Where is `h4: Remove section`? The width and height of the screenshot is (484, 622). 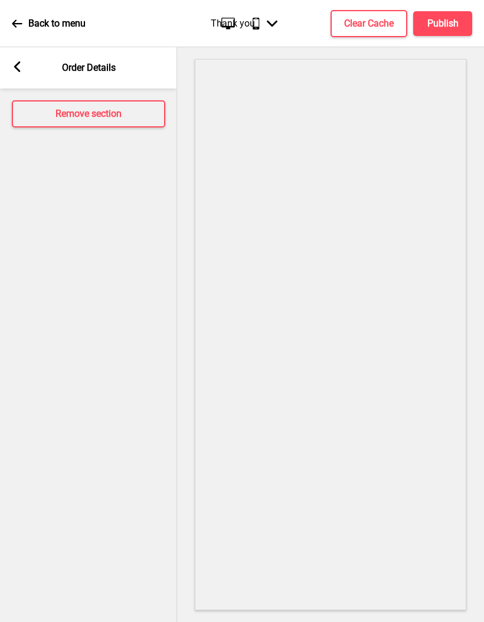
h4: Remove section is located at coordinates (88, 114).